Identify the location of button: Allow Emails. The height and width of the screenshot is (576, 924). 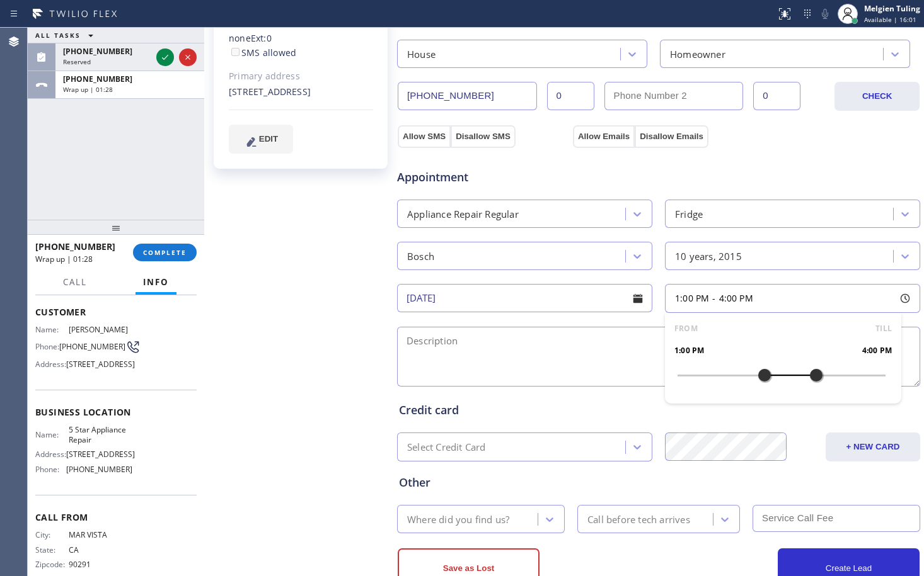
(604, 137).